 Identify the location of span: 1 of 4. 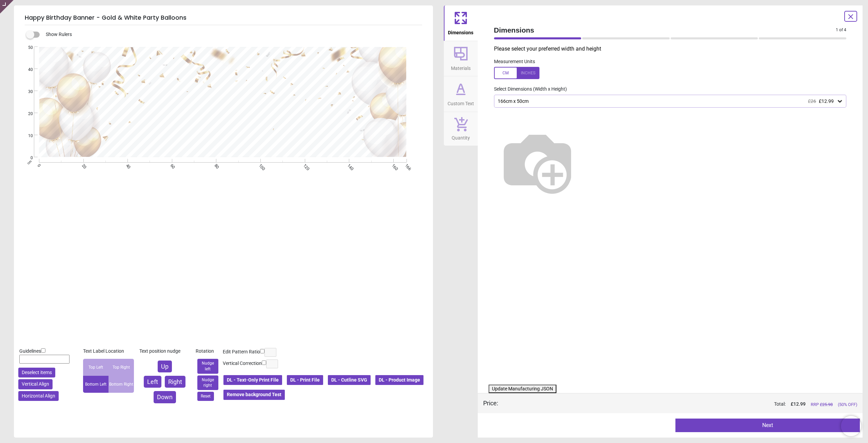
(841, 30).